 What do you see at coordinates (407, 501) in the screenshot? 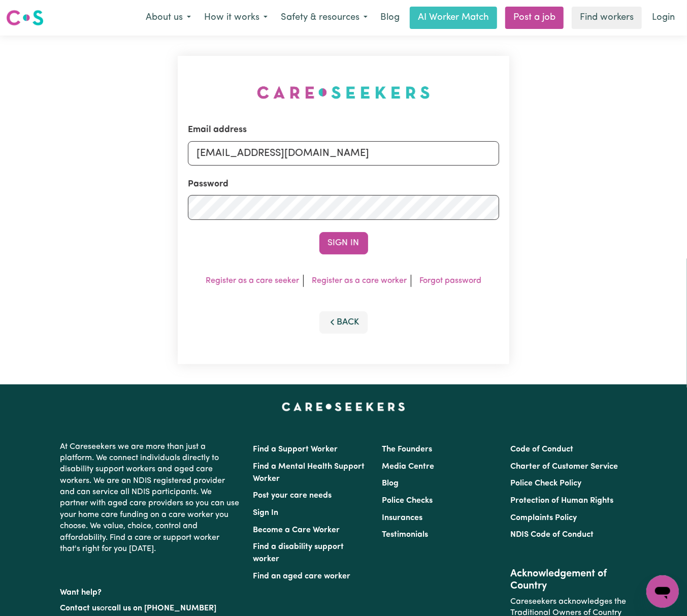
I see `a: Police Checks` at bounding box center [407, 501].